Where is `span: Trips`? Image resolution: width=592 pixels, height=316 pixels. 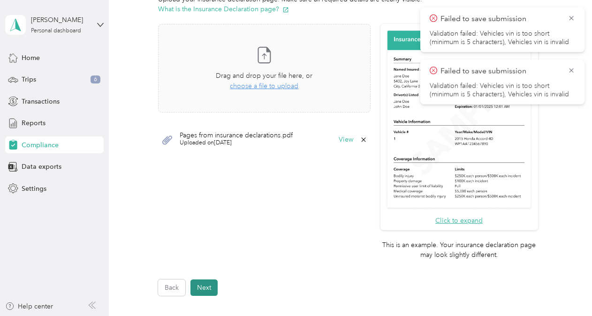 span: Trips is located at coordinates (29, 79).